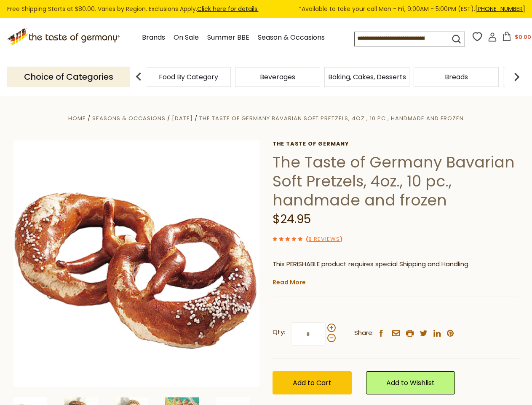 The height and width of the screenshot is (405, 532). I want to click on a: Seasons & Occasions, so click(129, 118).